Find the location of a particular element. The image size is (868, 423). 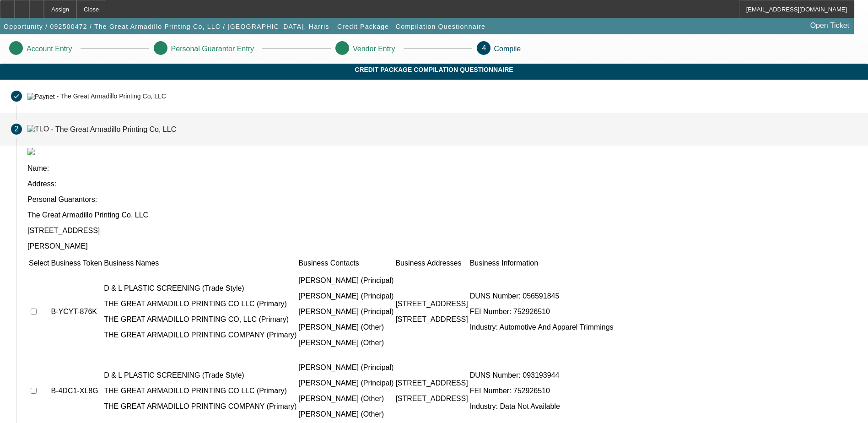

button: Compilation Questionnaire is located at coordinates (441, 27).